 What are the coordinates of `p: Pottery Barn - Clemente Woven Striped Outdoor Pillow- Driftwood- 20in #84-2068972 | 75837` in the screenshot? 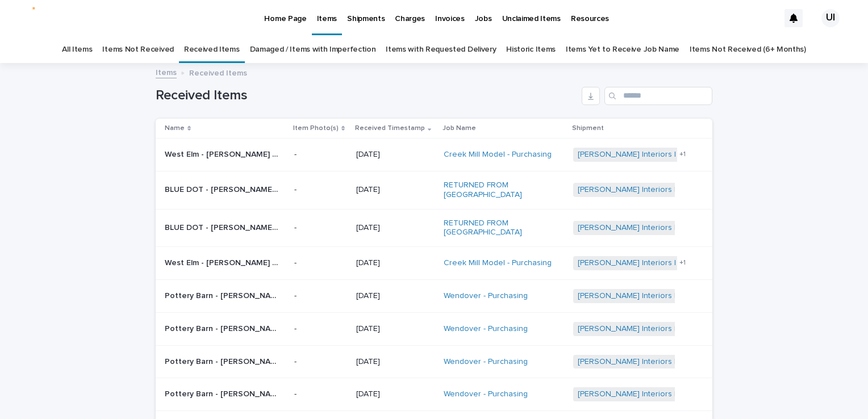 It's located at (223, 328).